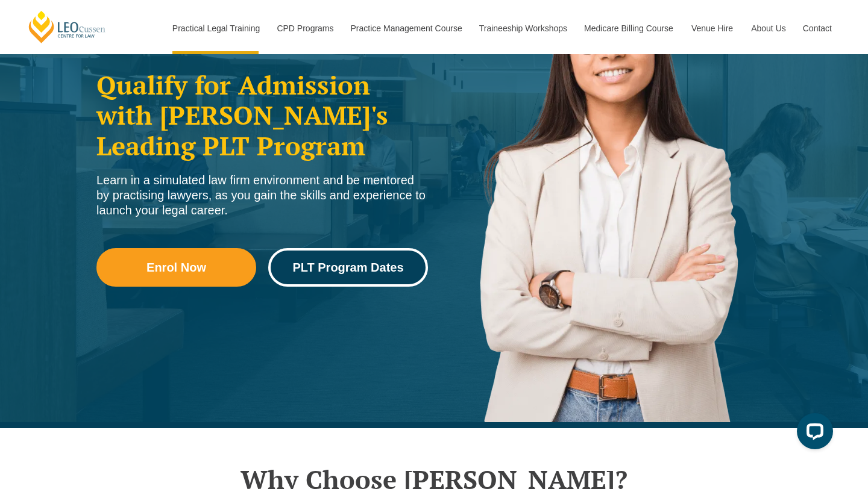  What do you see at coordinates (523, 29) in the screenshot?
I see `a: Traineeship Workshops` at bounding box center [523, 29].